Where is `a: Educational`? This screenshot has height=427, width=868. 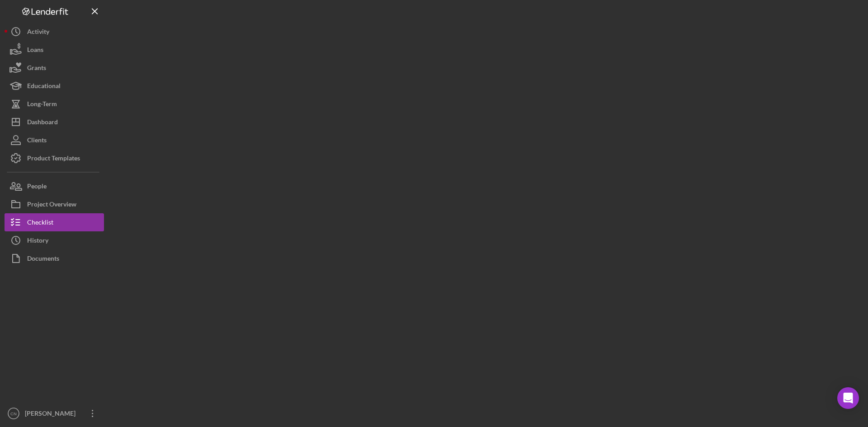 a: Educational is located at coordinates (54, 86).